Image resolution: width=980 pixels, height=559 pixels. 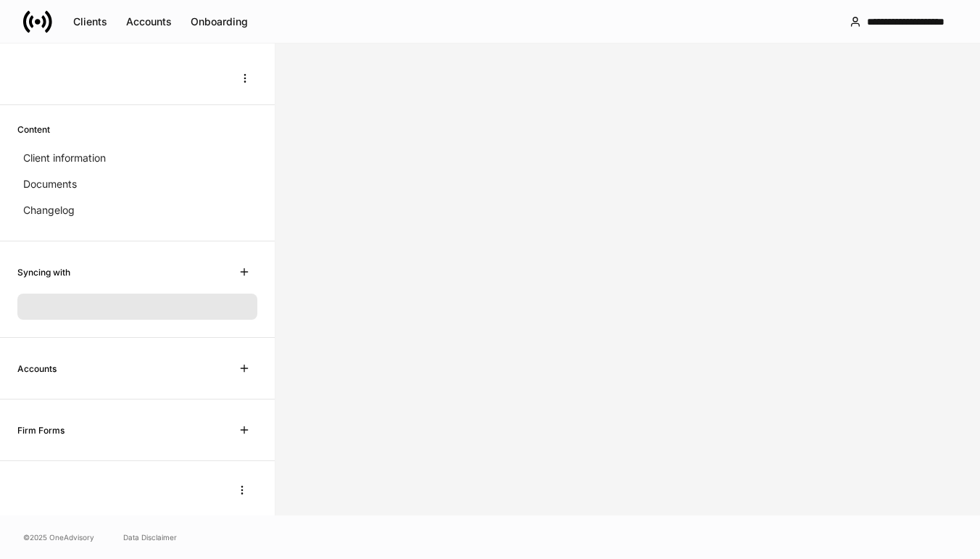 I want to click on h6: Content, so click(x=33, y=129).